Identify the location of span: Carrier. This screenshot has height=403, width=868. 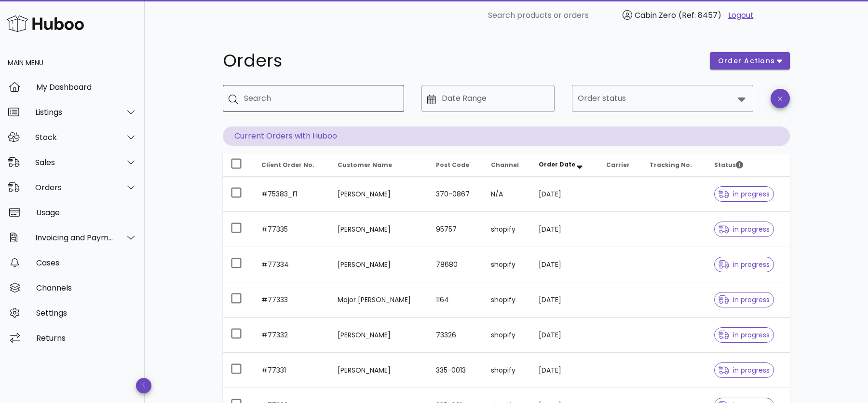
(618, 164).